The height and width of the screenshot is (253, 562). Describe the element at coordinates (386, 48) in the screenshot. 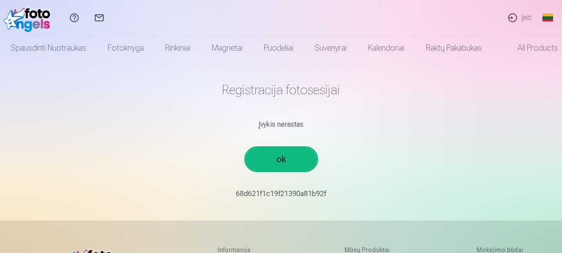

I see `a: Kalendoriai` at that location.